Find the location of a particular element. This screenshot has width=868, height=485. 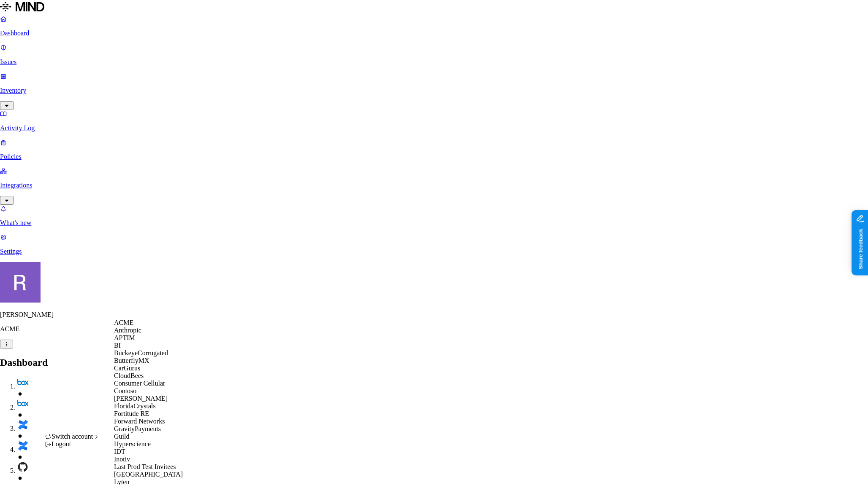

span: Switch account is located at coordinates (72, 437).